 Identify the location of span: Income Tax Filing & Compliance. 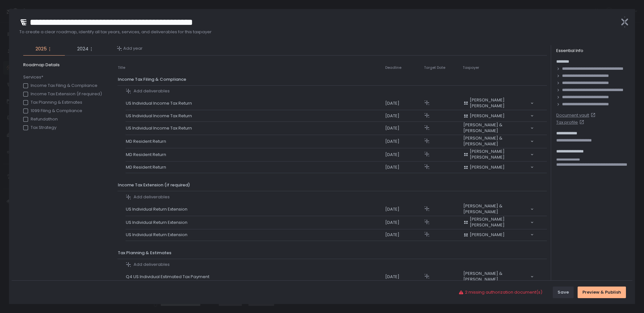
(152, 79).